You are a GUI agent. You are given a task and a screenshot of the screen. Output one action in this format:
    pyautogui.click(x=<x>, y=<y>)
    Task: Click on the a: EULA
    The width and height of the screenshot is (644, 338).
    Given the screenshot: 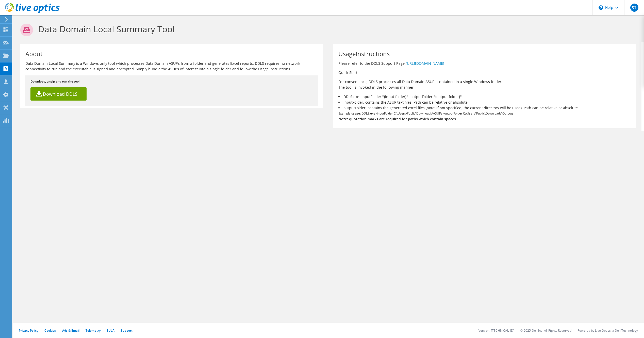 What is the action you would take?
    pyautogui.click(x=110, y=330)
    